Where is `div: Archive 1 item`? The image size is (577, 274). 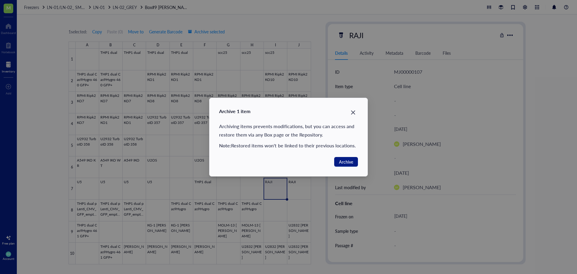
div: Archive 1 item is located at coordinates (288, 111).